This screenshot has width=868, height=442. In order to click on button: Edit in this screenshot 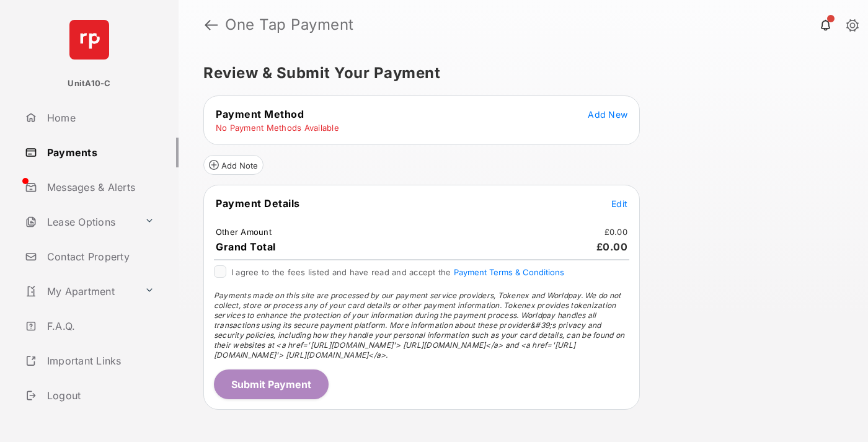, I will do `click(619, 204)`.